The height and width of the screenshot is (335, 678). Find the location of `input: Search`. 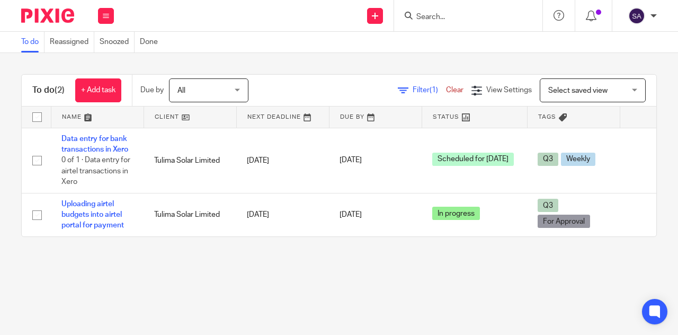

input: Search is located at coordinates (463, 17).